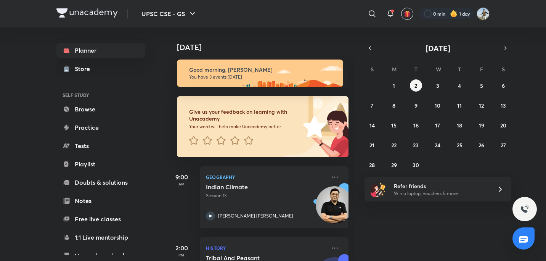 The width and height of the screenshot is (546, 261). I want to click on abbr: September 14, 2025, so click(372, 125).